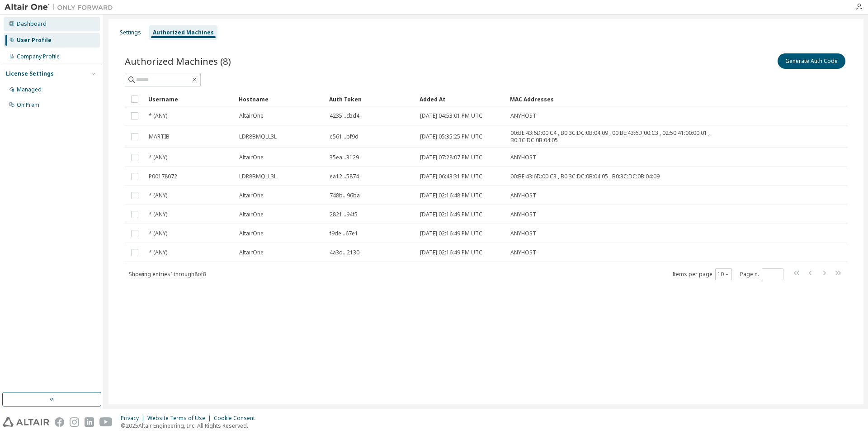 Image resolution: width=868 pixels, height=435 pixels. What do you see at coordinates (343, 214) in the screenshot?
I see `span: 2821...94f5` at bounding box center [343, 214].